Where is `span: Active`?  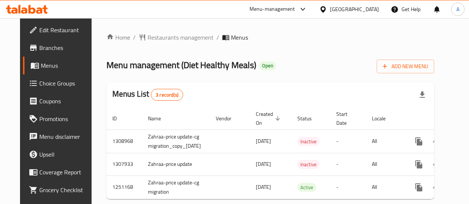 span: Active is located at coordinates (306, 187).